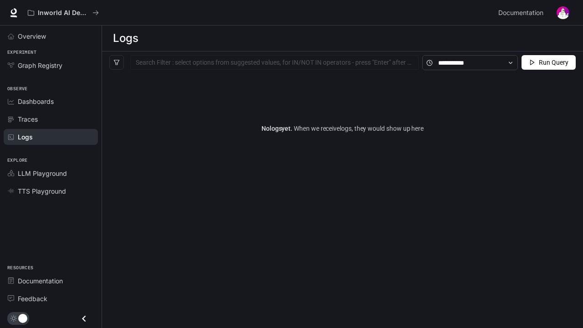 This screenshot has width=583, height=328. I want to click on span: LLM Playground, so click(42, 173).